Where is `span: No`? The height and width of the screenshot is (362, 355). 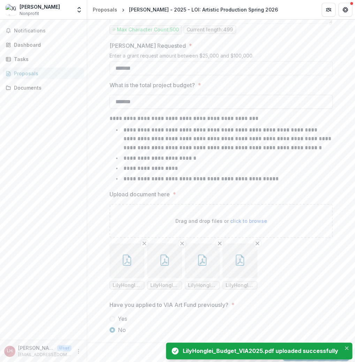 span: No is located at coordinates (122, 330).